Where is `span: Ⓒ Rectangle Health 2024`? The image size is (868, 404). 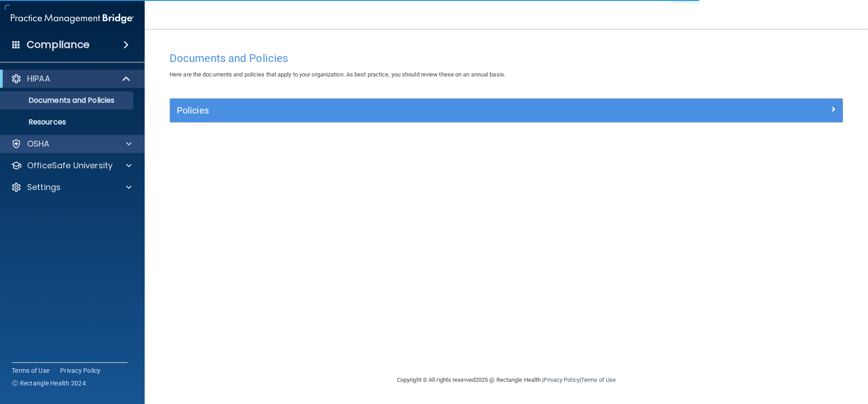 span: Ⓒ Rectangle Health 2024 is located at coordinates (49, 383).